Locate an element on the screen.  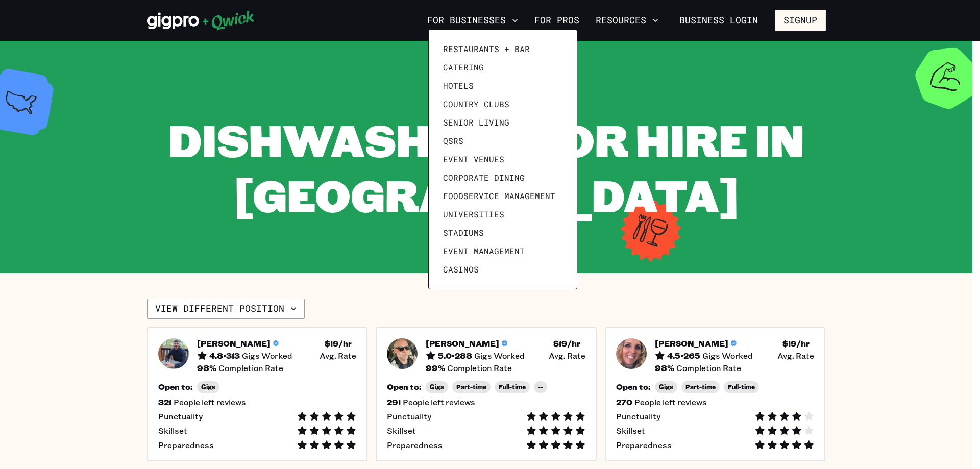
span: Hotels is located at coordinates (458, 86).